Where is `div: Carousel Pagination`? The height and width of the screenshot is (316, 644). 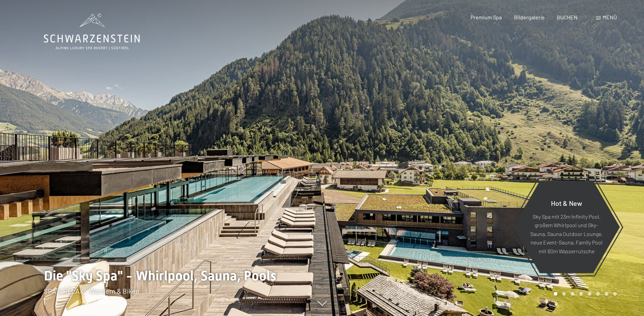 div: Carousel Pagination is located at coordinates (584, 294).